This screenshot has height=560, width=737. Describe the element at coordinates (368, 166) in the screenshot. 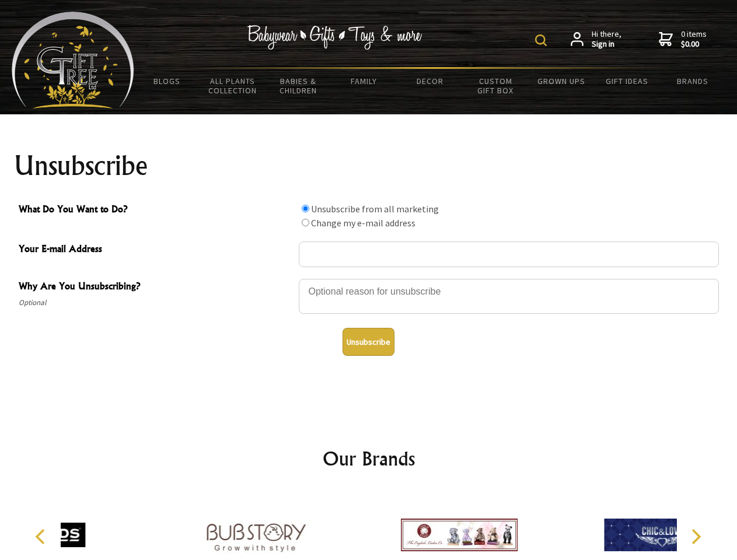

I see `h1: Unsubscribe` at that location.